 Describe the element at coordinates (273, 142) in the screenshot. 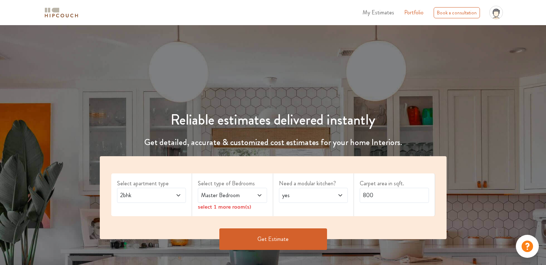

I see `h4: Get detailed, accurate & customized cost estimates for your home Interiors.` at that location.